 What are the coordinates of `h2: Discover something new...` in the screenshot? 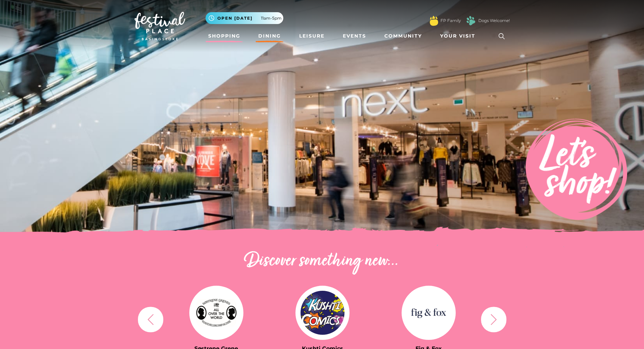 It's located at (322, 261).